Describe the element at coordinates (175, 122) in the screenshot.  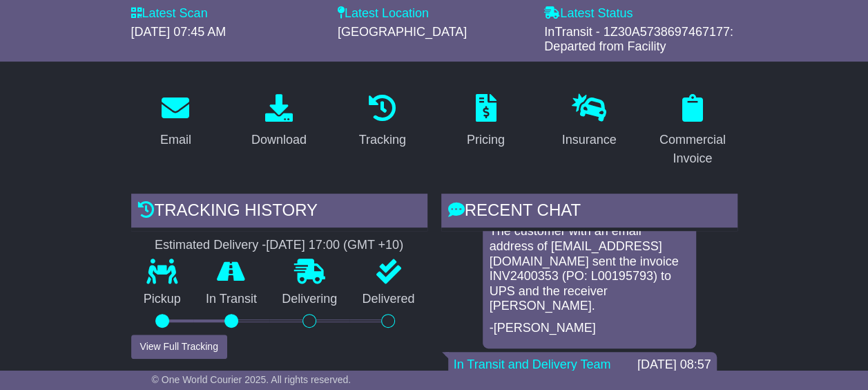
I see `a: Email` at that location.